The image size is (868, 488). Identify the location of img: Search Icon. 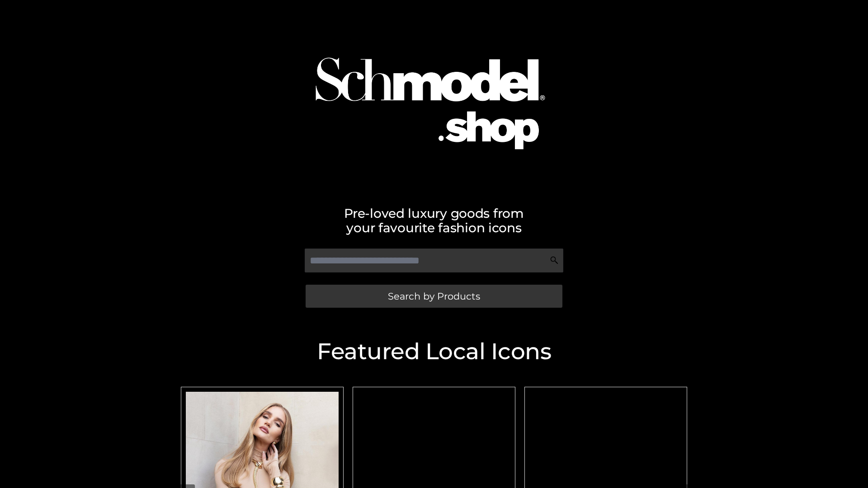
(554, 260).